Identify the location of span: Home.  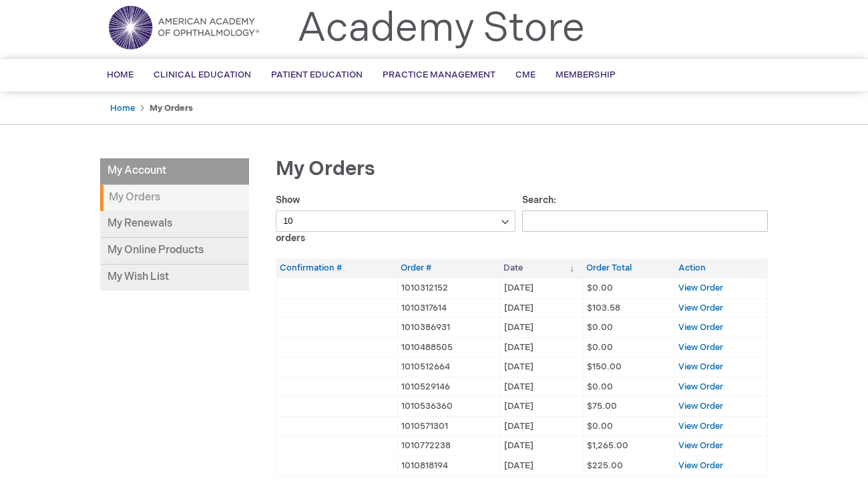
(121, 76).